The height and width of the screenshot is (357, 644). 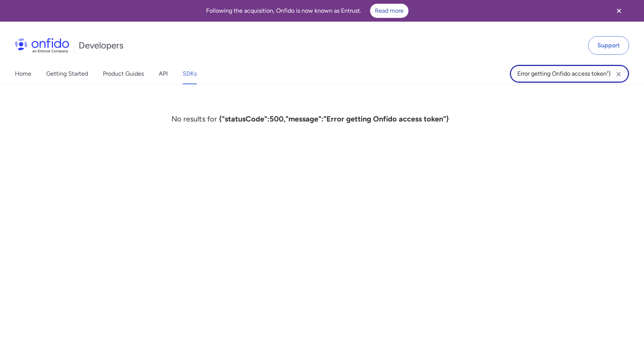 I want to click on div: Following the acquisition, Onfido is now known as Entrust., so click(x=307, y=11).